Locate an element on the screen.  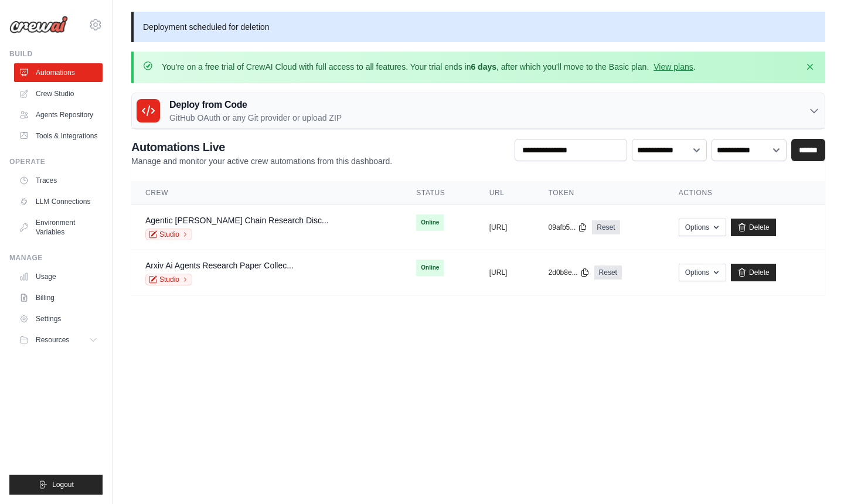
th: Crew is located at coordinates (267, 193).